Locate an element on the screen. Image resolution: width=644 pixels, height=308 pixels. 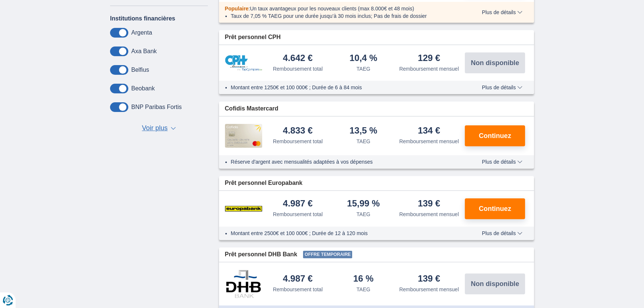
div: 13,5 % is located at coordinates (363, 131).